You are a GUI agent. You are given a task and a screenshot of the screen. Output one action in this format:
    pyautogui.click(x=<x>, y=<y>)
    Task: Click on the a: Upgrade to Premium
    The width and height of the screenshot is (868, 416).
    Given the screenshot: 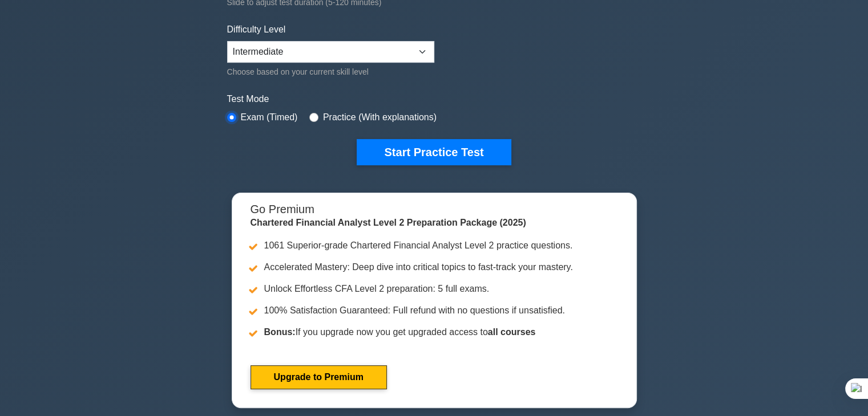 What is the action you would take?
    pyautogui.click(x=319, y=377)
    